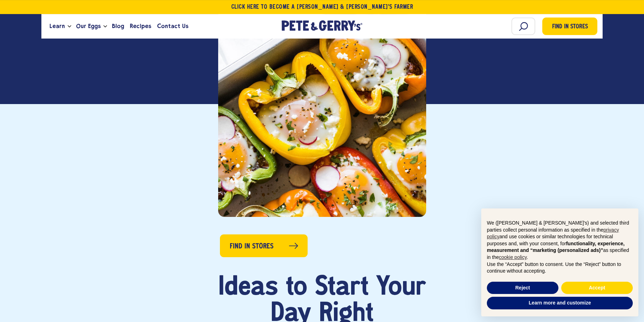 This screenshot has width=644, height=322. Describe the element at coordinates (173, 26) in the screenshot. I see `span: Contact Us` at that location.